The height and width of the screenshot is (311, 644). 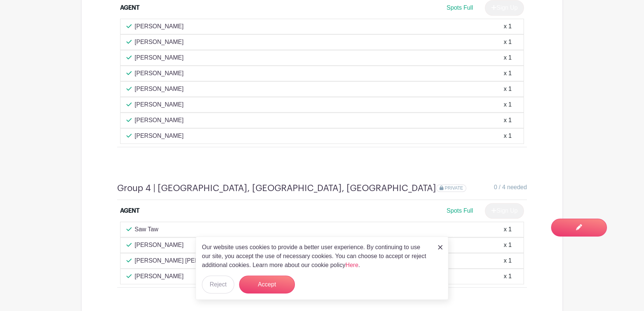 What do you see at coordinates (267, 284) in the screenshot?
I see `button: Accept` at bounding box center [267, 284].